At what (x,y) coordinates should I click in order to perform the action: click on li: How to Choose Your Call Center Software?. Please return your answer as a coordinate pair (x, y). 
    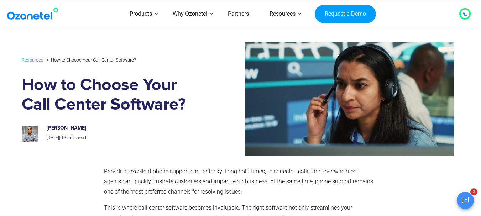
    Looking at the image, I should click on (90, 60).